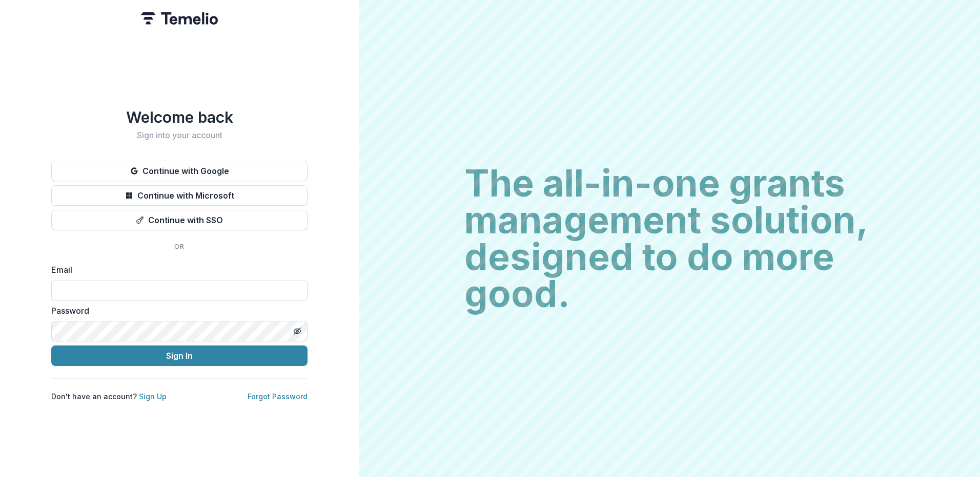 This screenshot has width=980, height=477. I want to click on a: Sign Up, so click(153, 396).